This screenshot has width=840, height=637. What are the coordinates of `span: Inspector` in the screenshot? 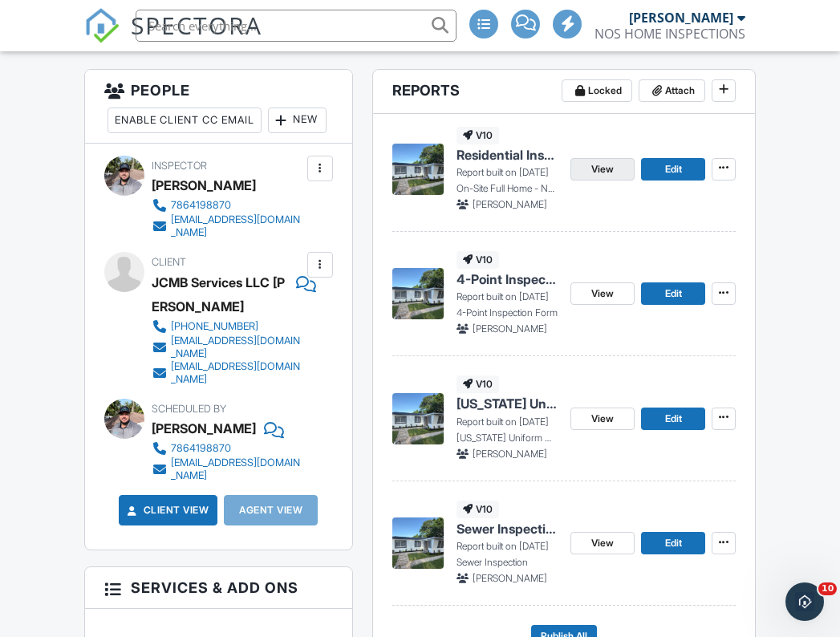 It's located at (179, 166).